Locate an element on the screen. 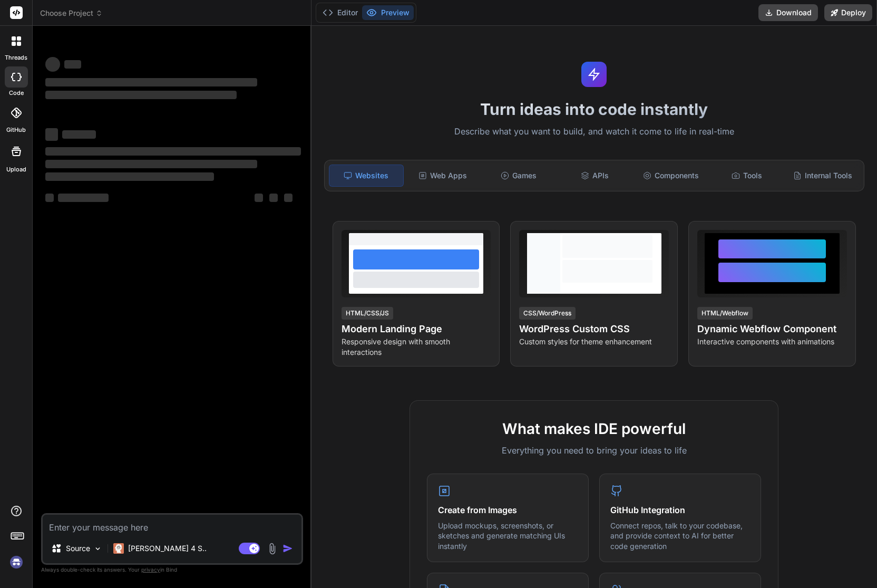  div: HTML/Webflow is located at coordinates (725, 313).